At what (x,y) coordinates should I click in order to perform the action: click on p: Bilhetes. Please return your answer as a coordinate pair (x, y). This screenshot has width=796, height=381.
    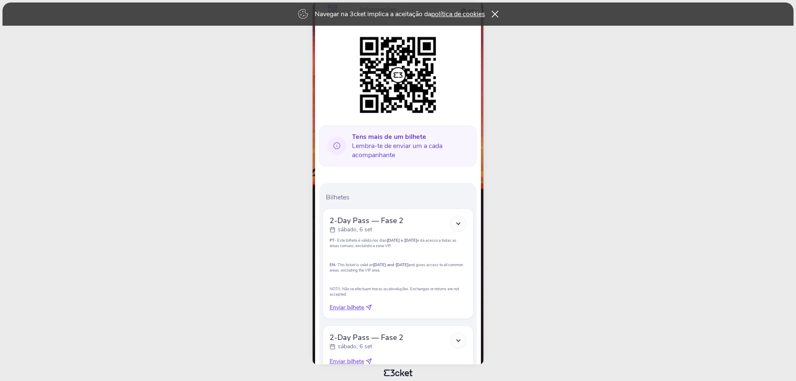
    Looking at the image, I should click on (400, 197).